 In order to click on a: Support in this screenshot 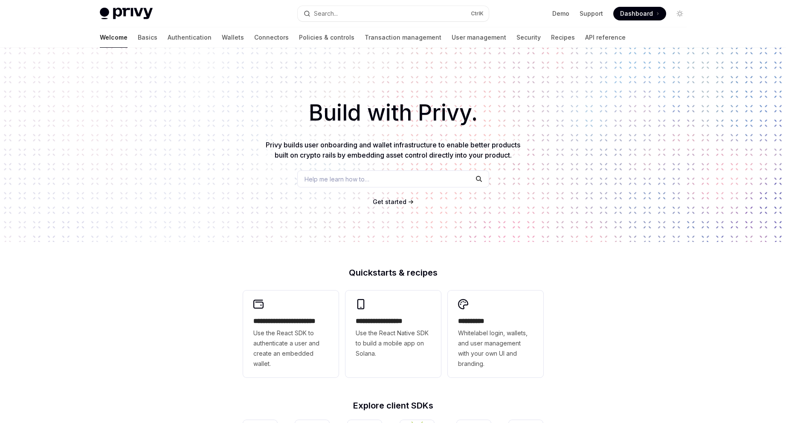, I will do `click(591, 14)`.